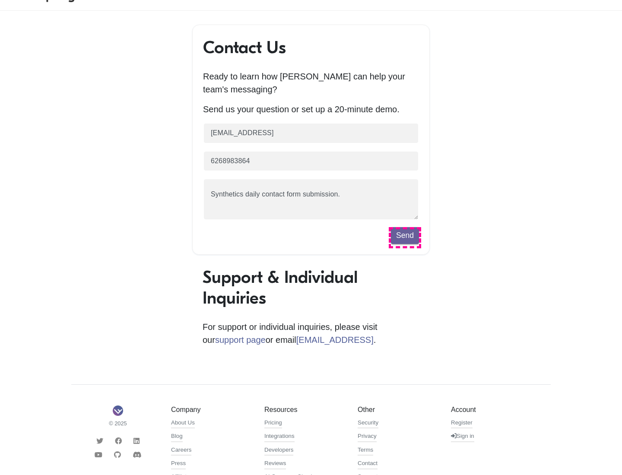 Image resolution: width=622 pixels, height=475 pixels. Describe the element at coordinates (367, 437) in the screenshot. I see `a: Privacy` at that location.